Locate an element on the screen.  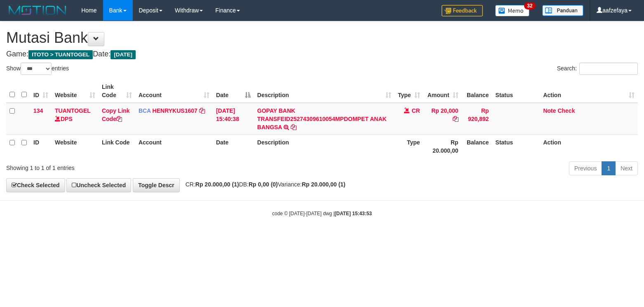
div: Showing 1 to 1 of 1 entries is located at coordinates (134, 166).